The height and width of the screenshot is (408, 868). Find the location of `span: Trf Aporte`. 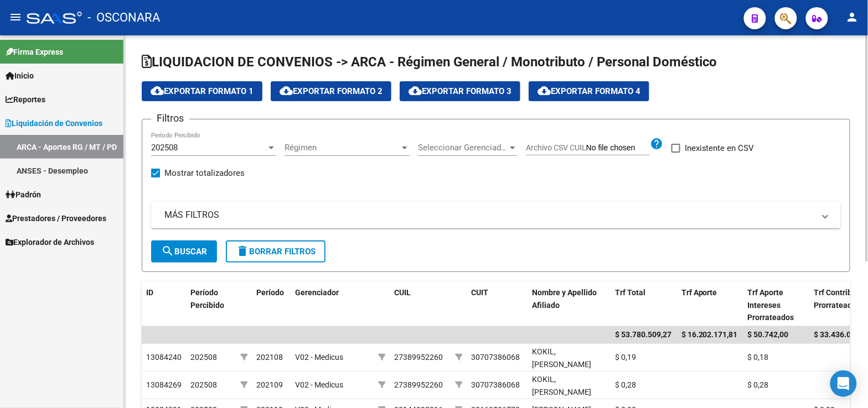

span: Trf Aporte is located at coordinates (699, 293).